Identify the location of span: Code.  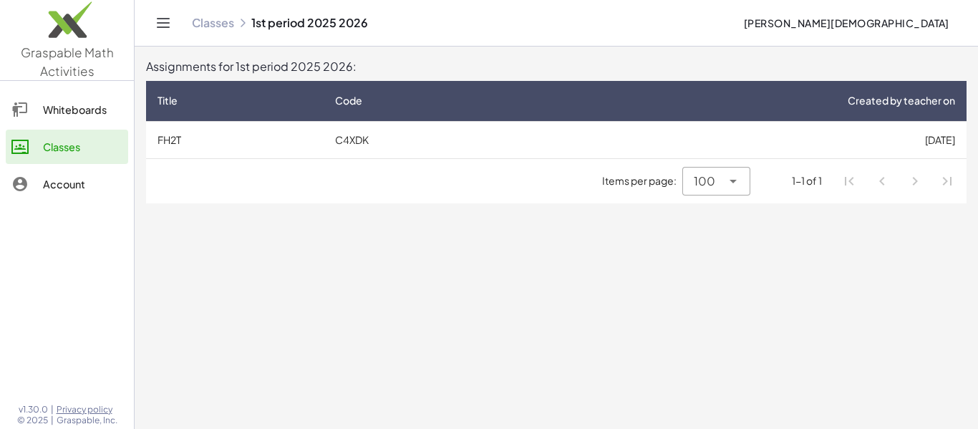
(349, 100).